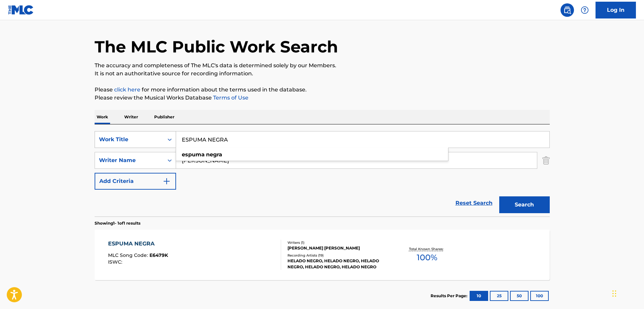 This screenshot has height=309, width=644. What do you see at coordinates (322, 74) in the screenshot?
I see `p: It is not an authoritative source for recording information.` at bounding box center [322, 74].